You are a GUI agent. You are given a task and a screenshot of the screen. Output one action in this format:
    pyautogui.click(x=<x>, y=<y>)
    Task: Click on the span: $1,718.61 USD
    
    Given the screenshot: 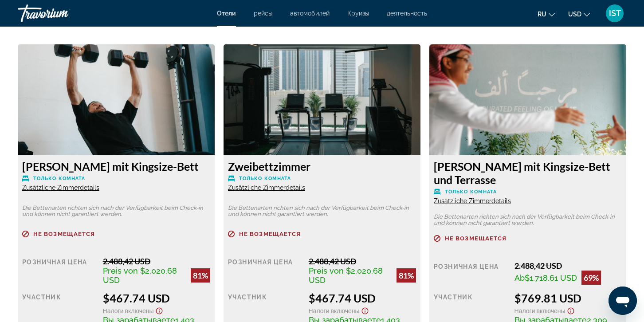 What is the action you would take?
    pyautogui.click(x=551, y=278)
    